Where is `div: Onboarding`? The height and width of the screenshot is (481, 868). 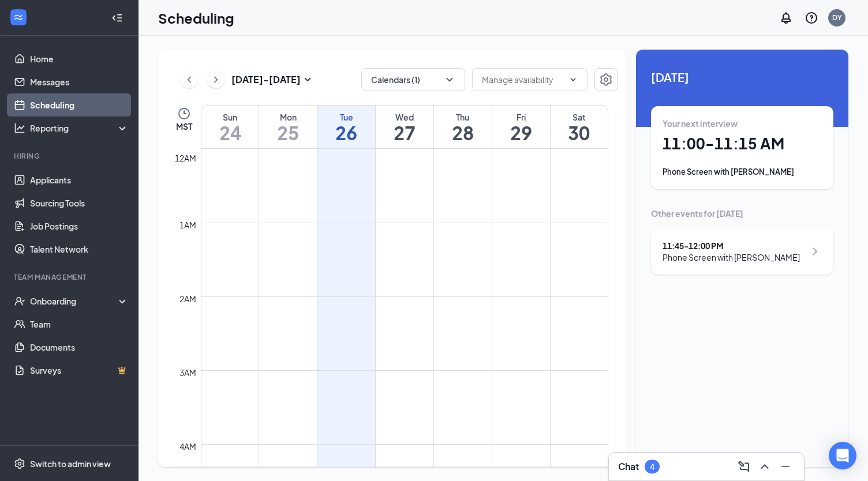
div: Onboarding is located at coordinates (75, 301).